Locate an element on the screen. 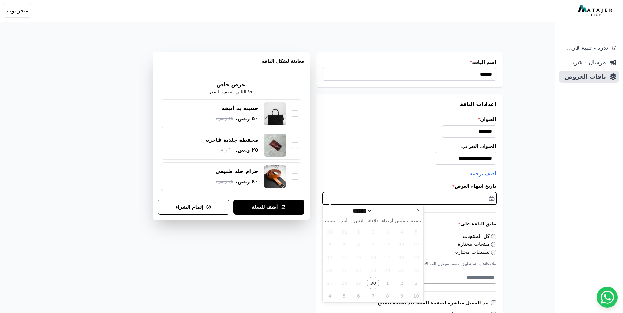 This screenshot has width=623, height=313. span: أكتوبر 7, 2025 is located at coordinates (373, 295).